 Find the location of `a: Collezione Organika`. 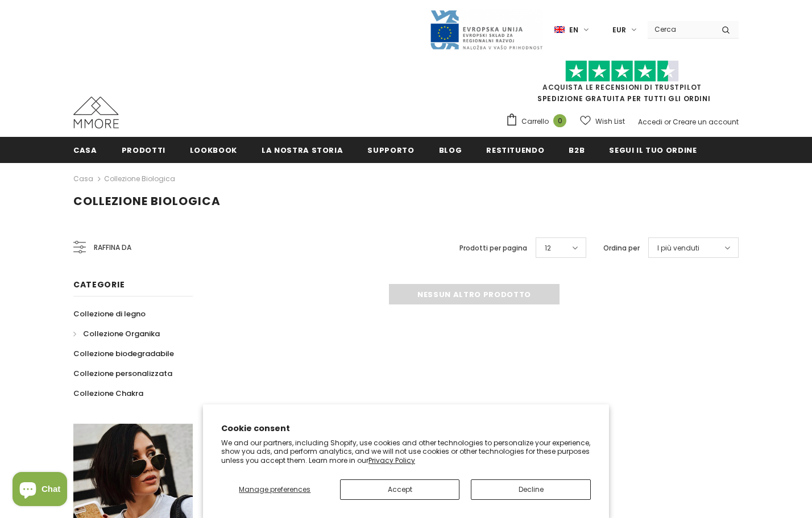

a: Collezione Organika is located at coordinates (116, 333).